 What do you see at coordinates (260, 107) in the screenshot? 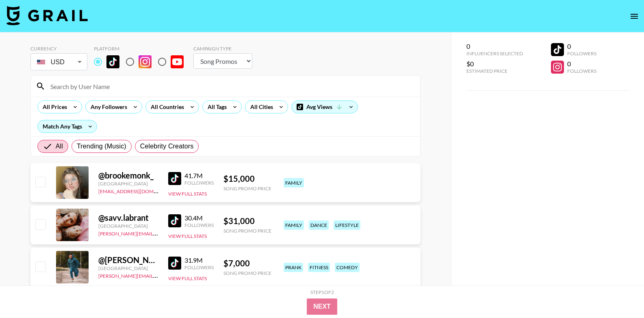
I see `div: All Cities` at bounding box center [260, 107].